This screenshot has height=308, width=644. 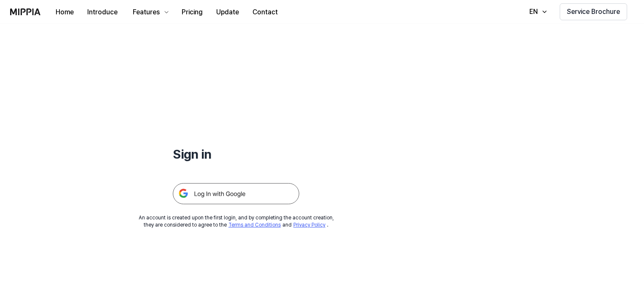 What do you see at coordinates (236, 194) in the screenshot?
I see `img: 구글 로그인 버튼` at bounding box center [236, 194].